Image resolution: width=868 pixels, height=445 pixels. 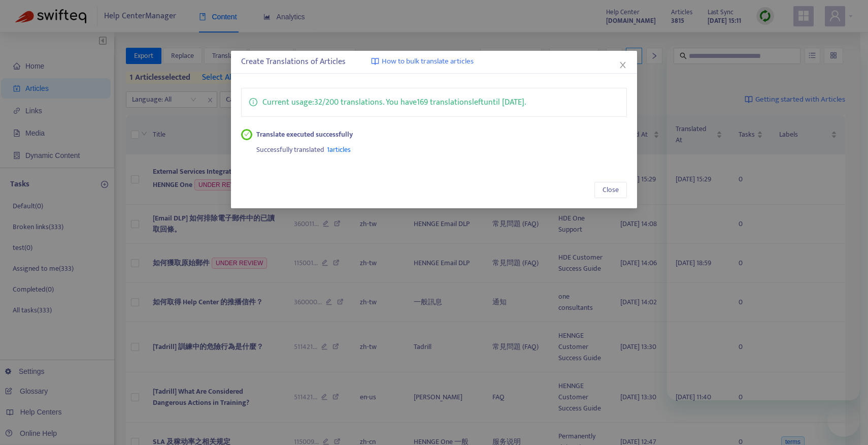 I want to click on img: image-link, so click(x=375, y=61).